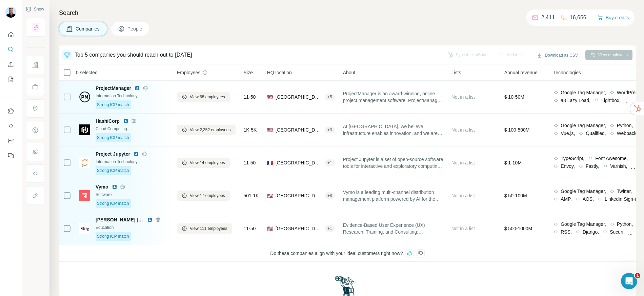  Describe the element at coordinates (113, 154) in the screenshot. I see `span: Project Jupyter` at that location.